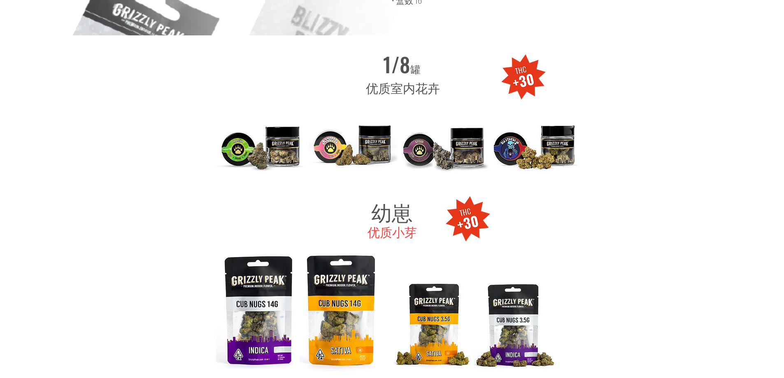 Image resolution: width=784 pixels, height=378 pixels. I want to click on font: 罐, so click(415, 68).